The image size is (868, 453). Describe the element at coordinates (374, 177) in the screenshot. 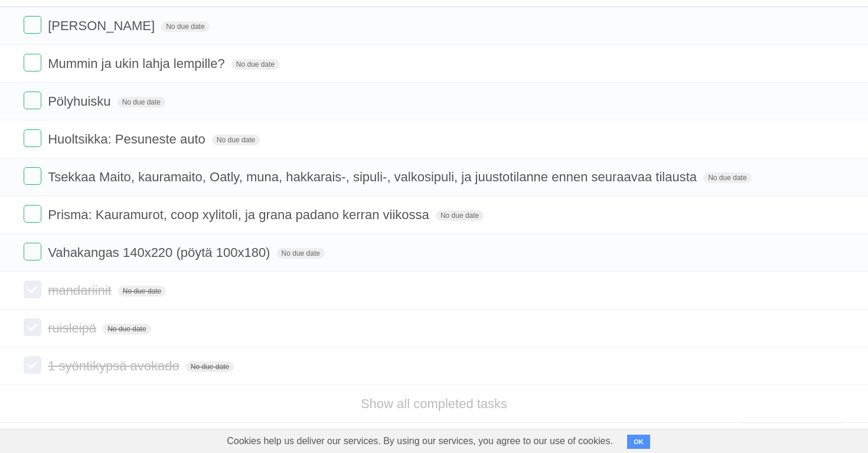

I see `span: Tsekkaa Maito, kauramaito, Oatly, muna, hakkarais-, sipuli-, valkosipuli, ja juustotilanne ennen ...` at that location.